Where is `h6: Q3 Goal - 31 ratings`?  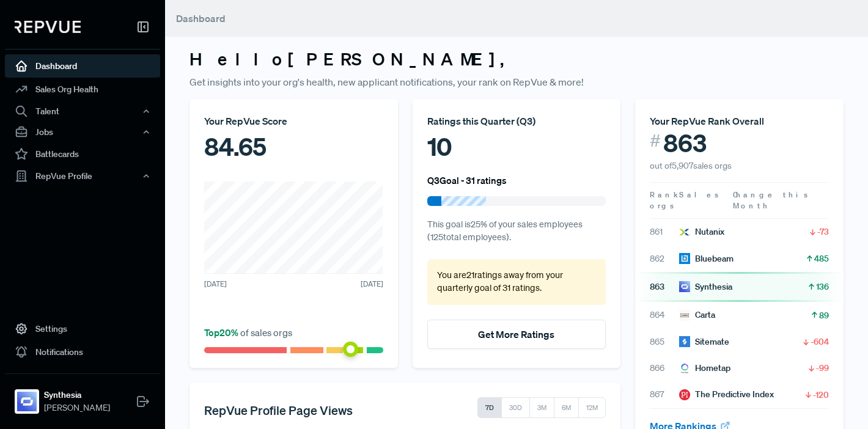 h6: Q3 Goal - 31 ratings is located at coordinates (467, 180).